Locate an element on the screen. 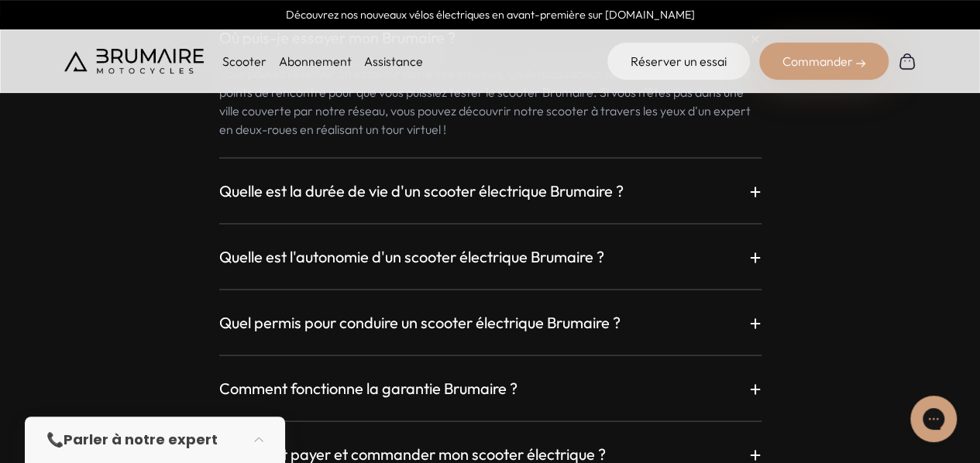 This screenshot has width=980, height=463. h3: Quelle est la durée de vie d'un scooter électrique Brumaire ? is located at coordinates (421, 191).